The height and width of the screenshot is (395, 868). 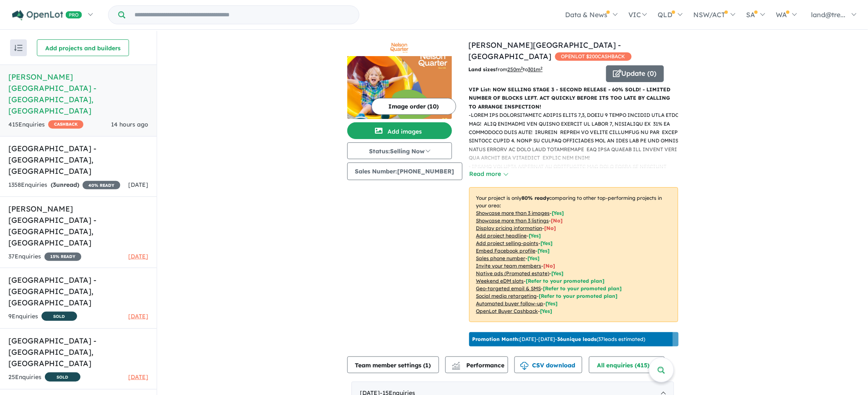 I want to click on strong: ( unread), so click(x=65, y=185).